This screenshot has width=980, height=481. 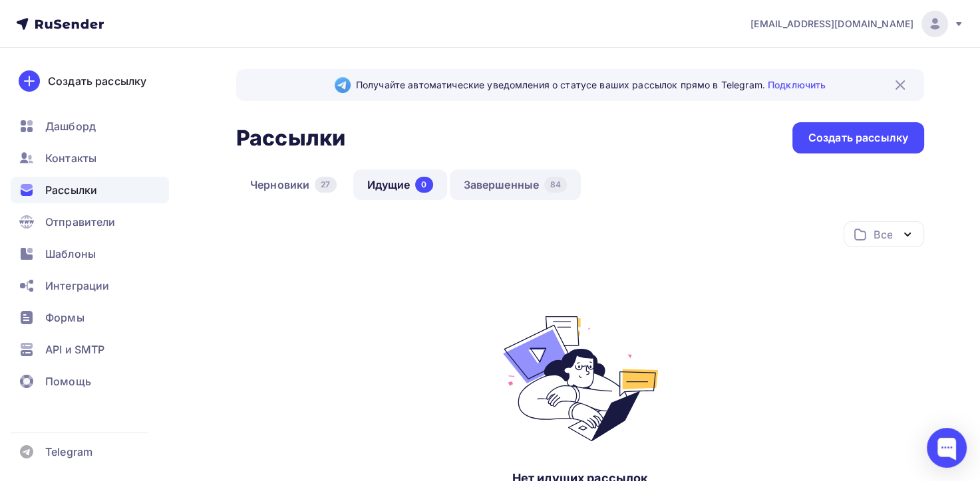 What do you see at coordinates (515, 185) in the screenshot?
I see `a: Завершенные84` at bounding box center [515, 185].